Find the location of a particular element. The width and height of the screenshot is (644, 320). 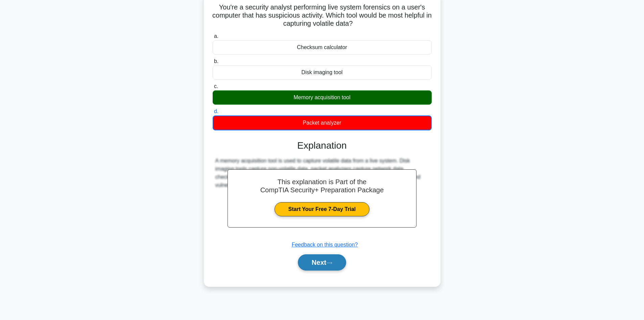

h5: You're a security analyst performing live system forensics on a user's computer that has suspicio... is located at coordinates (322, 16).